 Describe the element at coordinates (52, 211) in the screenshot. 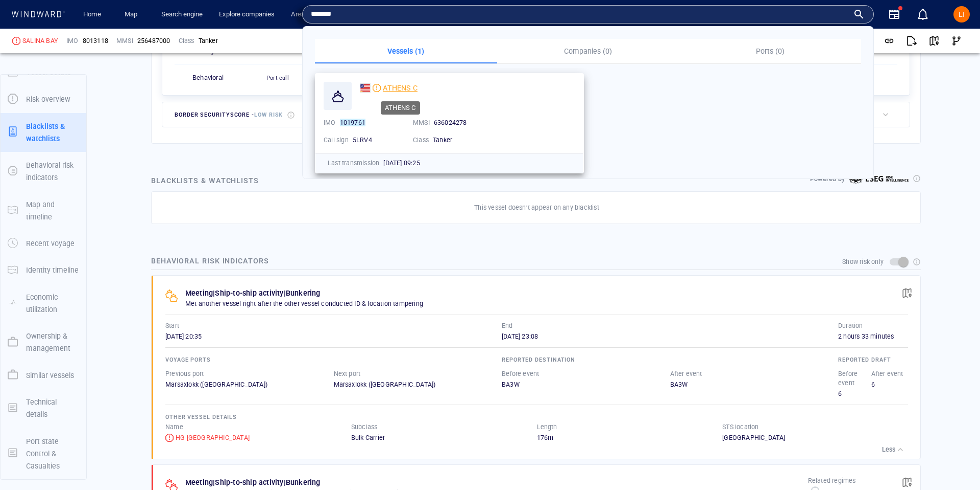

I see `p: Map and timeline` at that location.